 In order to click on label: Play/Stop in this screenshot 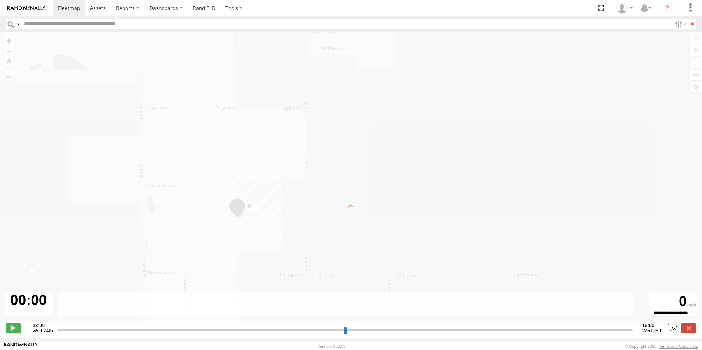, I will do `click(13, 328)`.